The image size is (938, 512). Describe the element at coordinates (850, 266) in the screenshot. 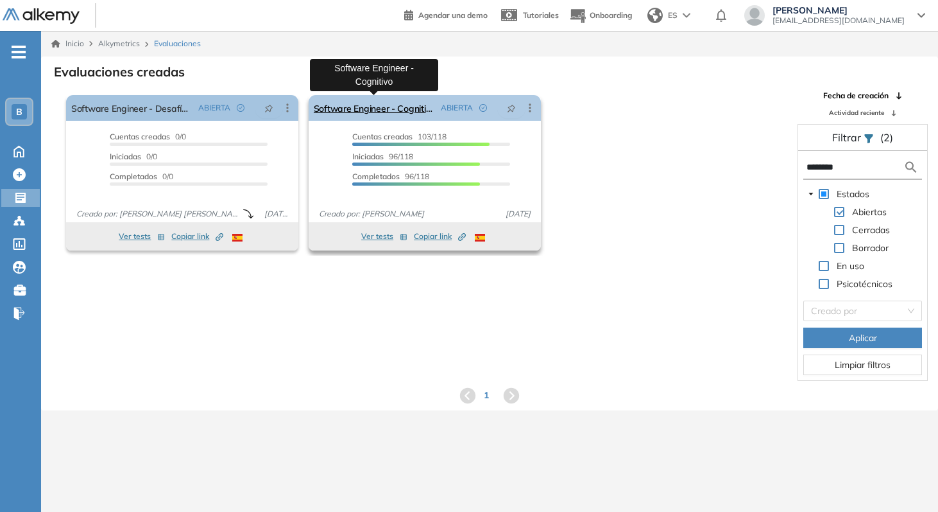

I see `span: En uso` at that location.